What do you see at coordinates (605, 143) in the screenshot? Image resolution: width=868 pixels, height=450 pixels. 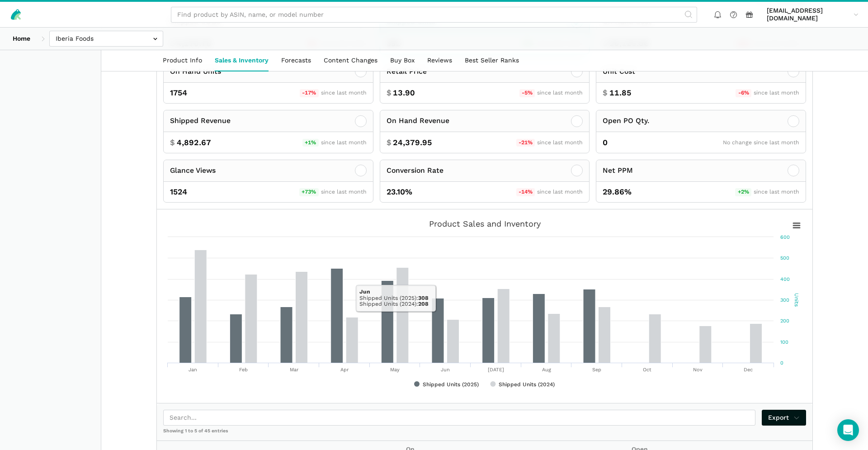 I see `span: 0` at bounding box center [605, 143].